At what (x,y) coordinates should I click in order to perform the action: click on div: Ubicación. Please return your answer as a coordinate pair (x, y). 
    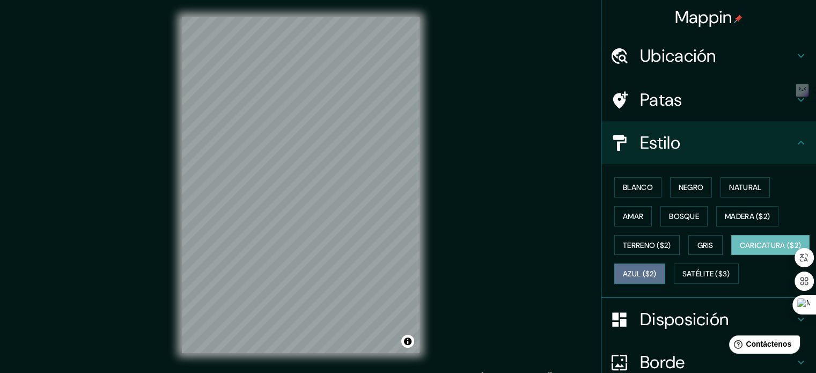
    Looking at the image, I should click on (708, 56).